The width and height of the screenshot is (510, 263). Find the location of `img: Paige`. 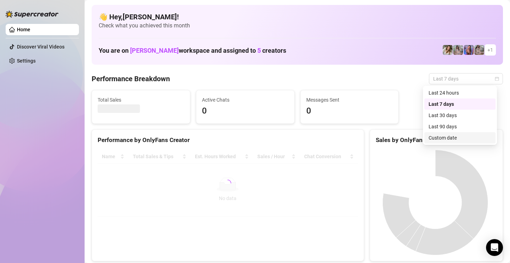

img: Paige is located at coordinates (447, 50).